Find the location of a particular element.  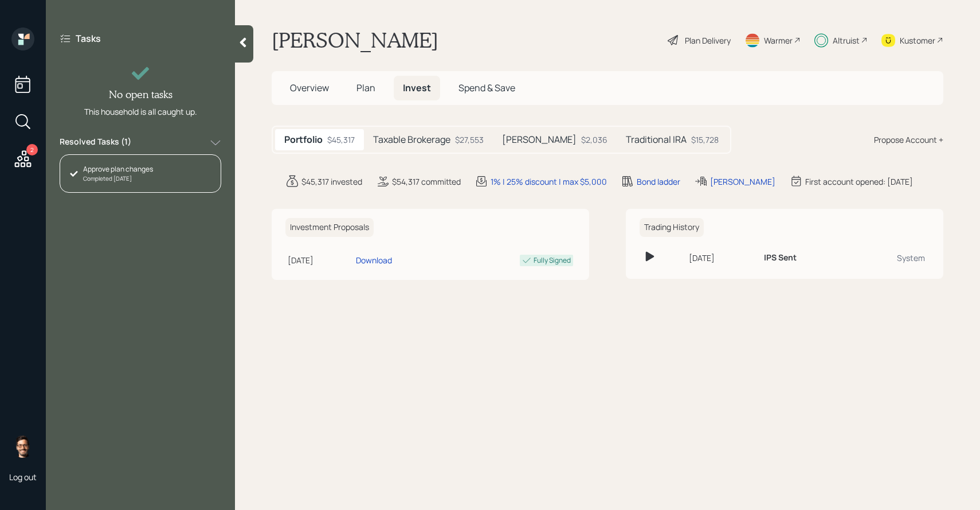

div: Warmer is located at coordinates (779, 40).